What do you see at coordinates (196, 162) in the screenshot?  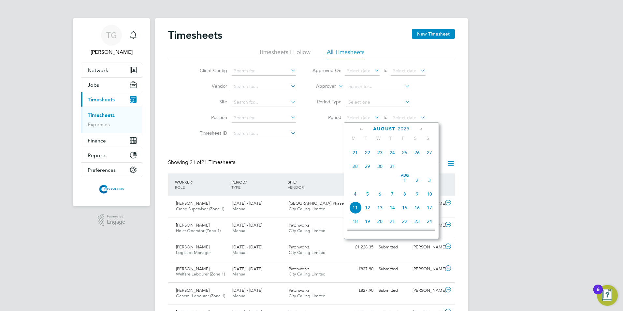 I see `span: 21 of` at bounding box center [196, 162].